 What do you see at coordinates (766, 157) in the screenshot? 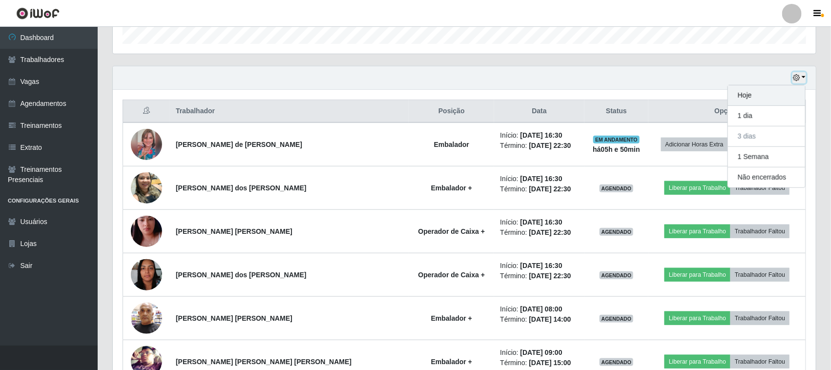
I see `button: 1 Semana` at bounding box center [766, 157].